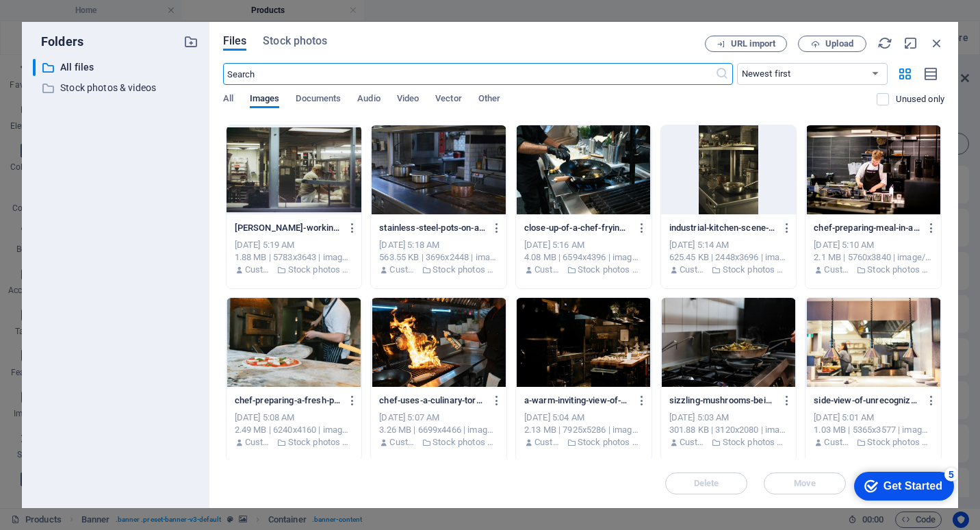 This screenshot has width=980, height=530. I want to click on span: Files, so click(235, 41).